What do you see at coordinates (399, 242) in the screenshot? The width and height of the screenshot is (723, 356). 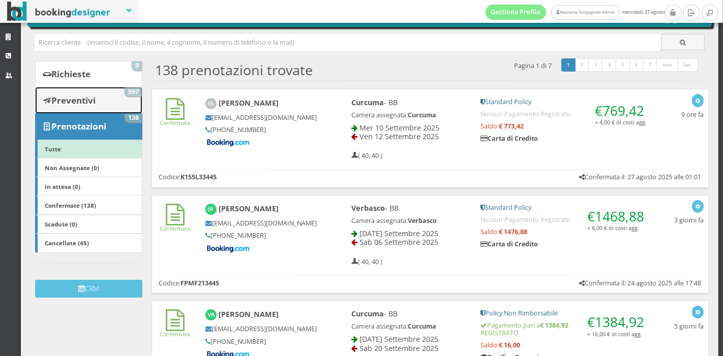 I see `span: Sab 06 Settembre 2025` at bounding box center [399, 242].